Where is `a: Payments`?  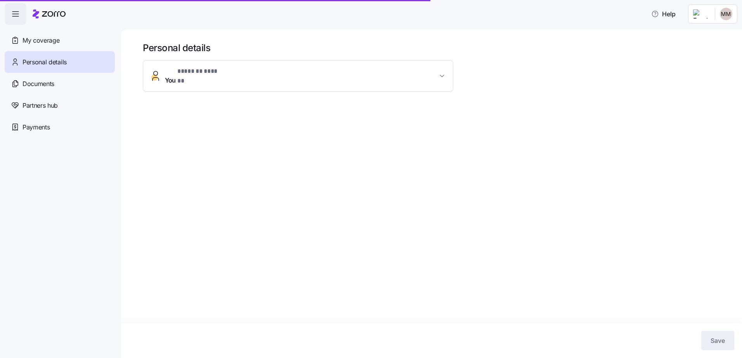 a: Payments is located at coordinates (60, 127).